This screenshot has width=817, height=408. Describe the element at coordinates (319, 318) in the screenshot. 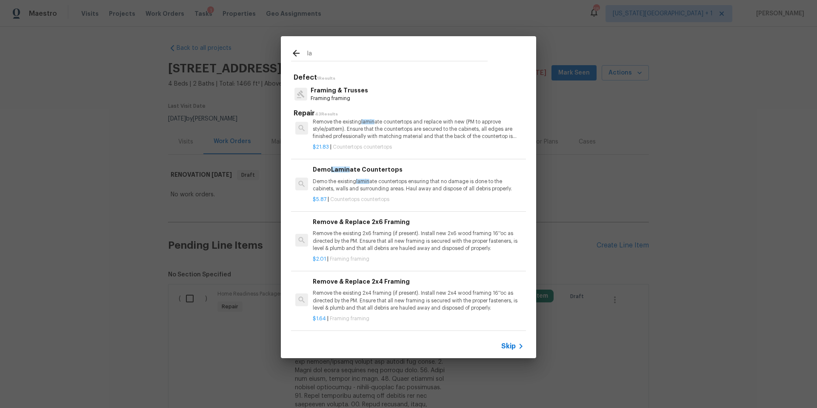

I see `span: $1.64` at that location.